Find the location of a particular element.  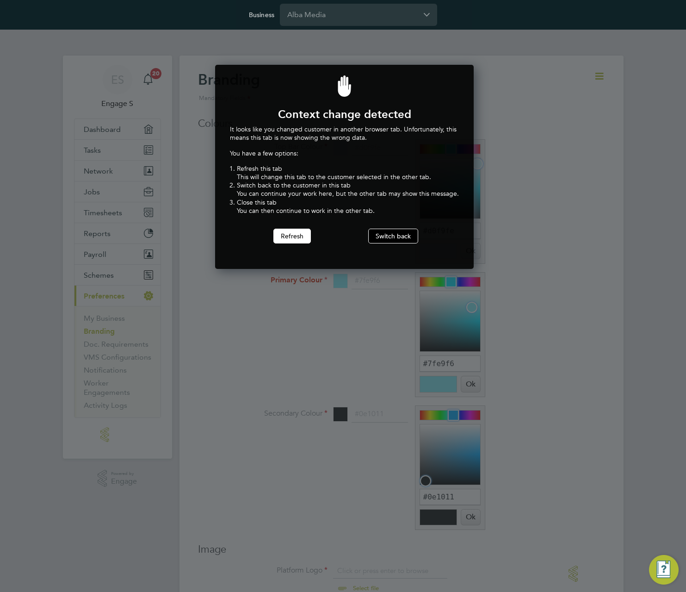

p: It looks like you changed customer in another browser tab. Unfortunately, this means this tab is ... is located at coordinates (344, 133).